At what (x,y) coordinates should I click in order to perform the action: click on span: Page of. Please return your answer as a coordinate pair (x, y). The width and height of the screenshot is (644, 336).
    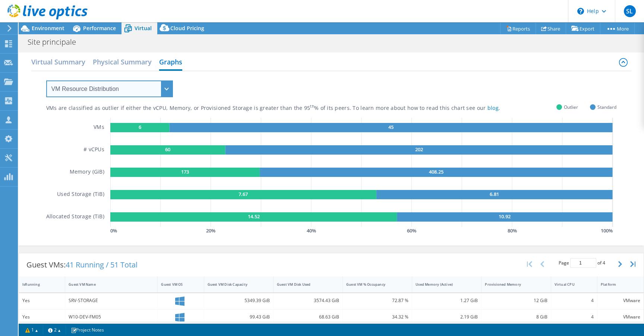
    Looking at the image, I should click on (582, 263).